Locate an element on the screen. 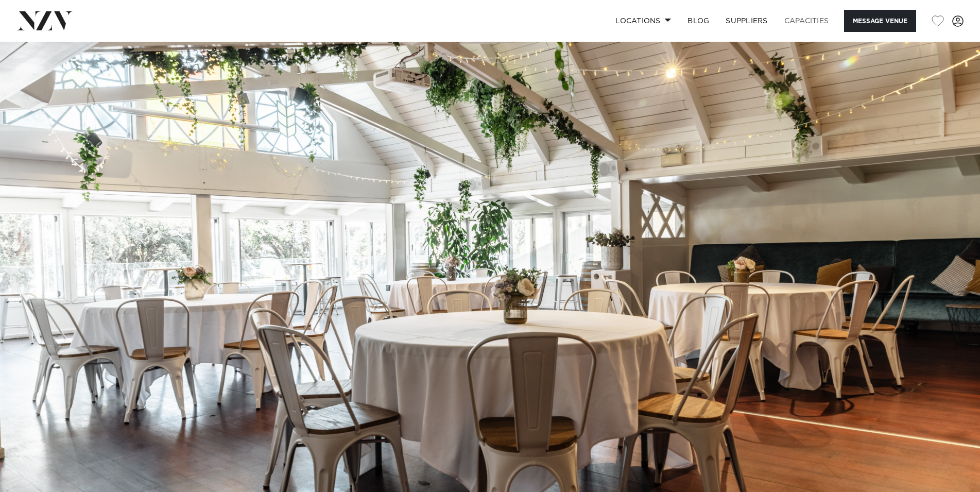 This screenshot has height=492, width=980. img: nzv-logo.png is located at coordinates (44, 20).